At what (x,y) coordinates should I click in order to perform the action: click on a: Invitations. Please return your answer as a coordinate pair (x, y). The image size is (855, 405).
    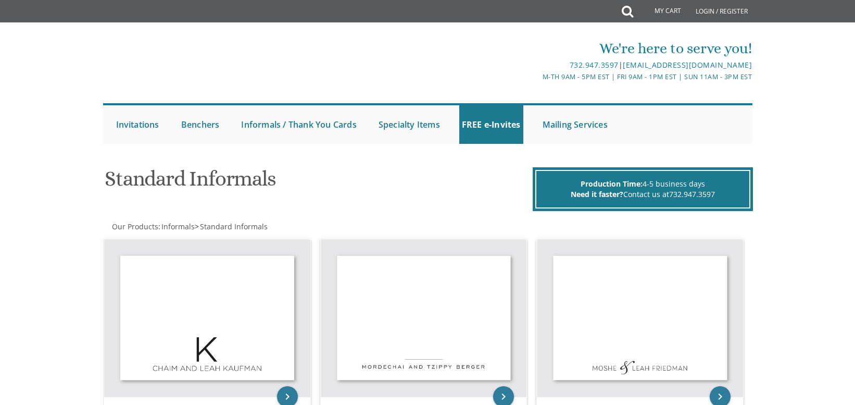
    Looking at the image, I should click on (138, 125).